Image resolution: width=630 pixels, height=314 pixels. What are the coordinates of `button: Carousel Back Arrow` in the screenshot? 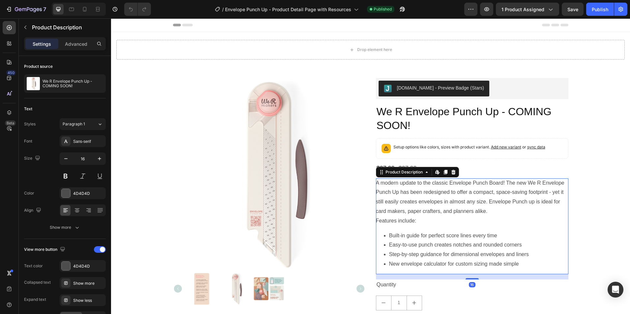 It's located at (67, 271).